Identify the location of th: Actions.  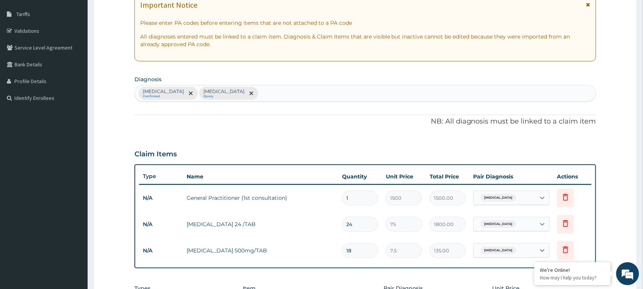
(573, 176).